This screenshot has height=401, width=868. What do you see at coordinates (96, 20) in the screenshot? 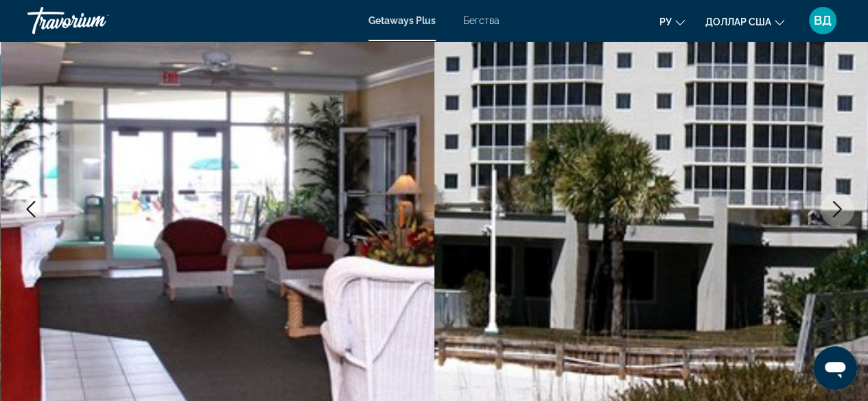
I see `a: Травориум` at bounding box center [96, 20].